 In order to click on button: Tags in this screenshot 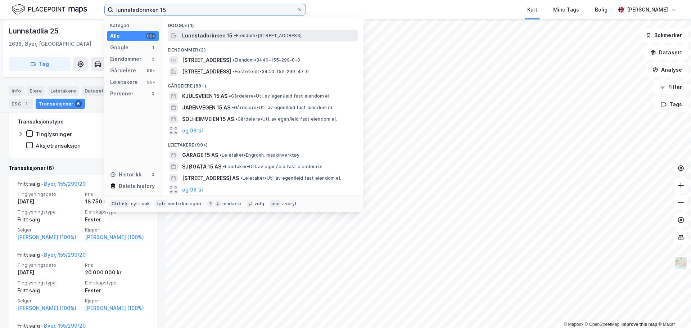, I will do `click(671, 104)`.